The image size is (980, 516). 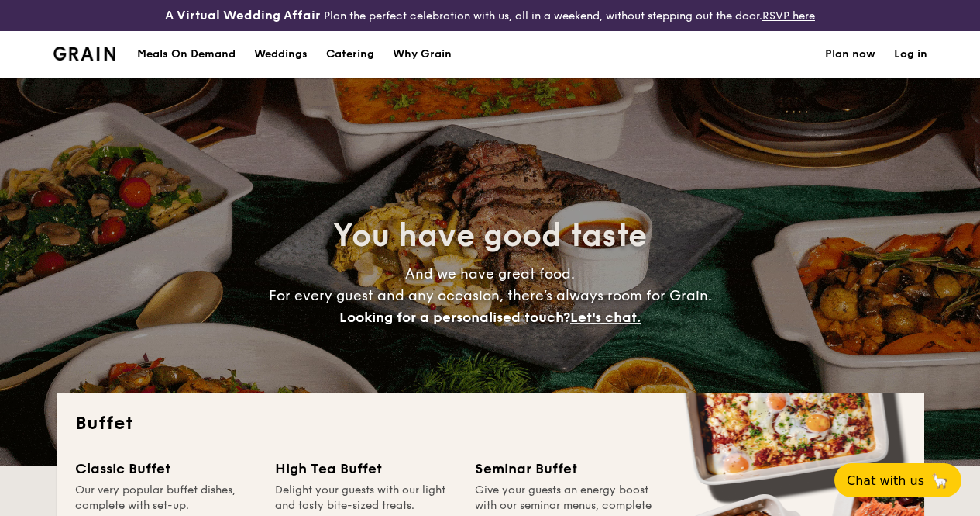 What do you see at coordinates (849, 54) in the screenshot?
I see `a: Plan now` at bounding box center [849, 54].